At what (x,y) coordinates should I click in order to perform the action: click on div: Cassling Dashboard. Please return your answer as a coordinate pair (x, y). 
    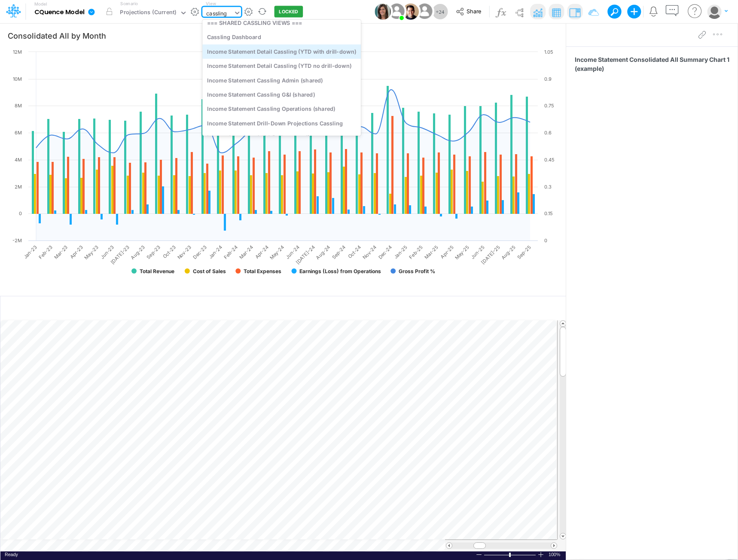
    Looking at the image, I should click on (281, 37).